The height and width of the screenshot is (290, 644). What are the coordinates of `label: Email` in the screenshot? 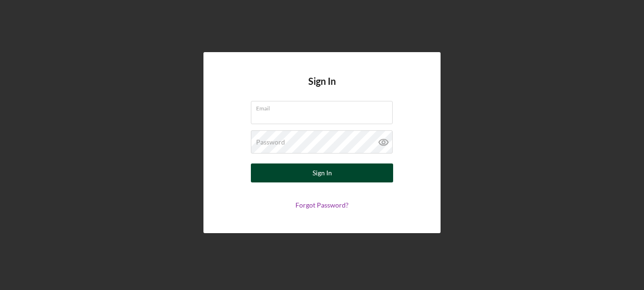 It's located at (324, 107).